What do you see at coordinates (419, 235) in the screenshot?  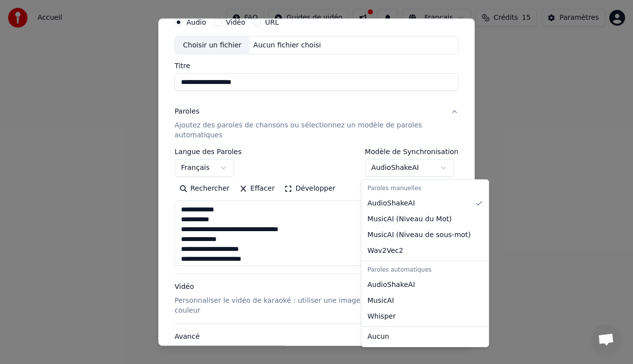 I see `span: MusicAI ( Niveau de sous-mot )` at bounding box center [419, 235].